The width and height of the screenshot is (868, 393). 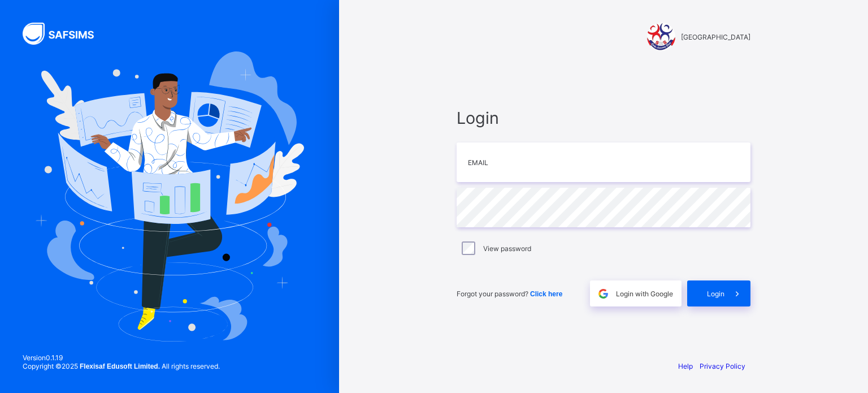 I want to click on span: Copyright © 2025 All rights reserved., so click(x=121, y=366).